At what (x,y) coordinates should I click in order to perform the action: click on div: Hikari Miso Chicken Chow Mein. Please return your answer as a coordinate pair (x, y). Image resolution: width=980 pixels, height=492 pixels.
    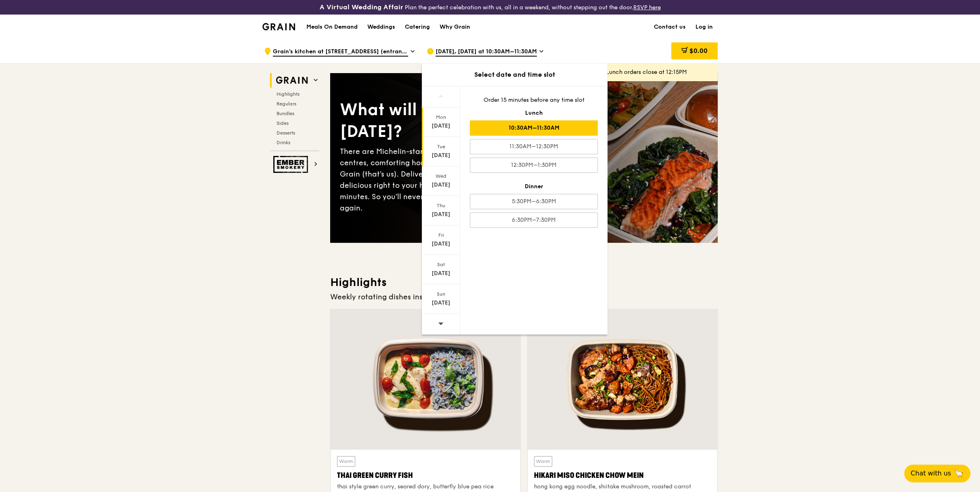
    Looking at the image, I should click on (623, 475).